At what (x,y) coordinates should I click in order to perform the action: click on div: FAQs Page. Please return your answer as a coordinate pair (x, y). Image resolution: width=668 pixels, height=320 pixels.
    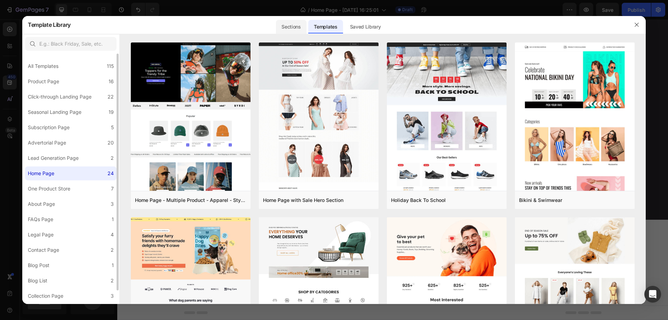
    Looking at the image, I should click on (40, 219).